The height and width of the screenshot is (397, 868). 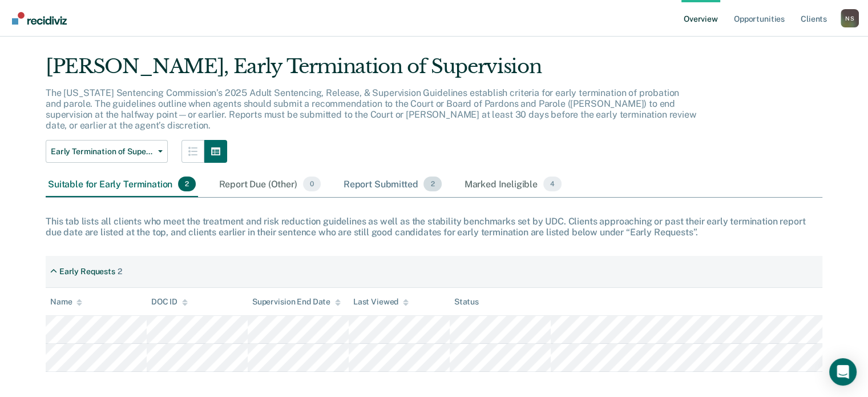 What do you see at coordinates (122, 184) in the screenshot?
I see `div: Suitable for Early Termination2` at bounding box center [122, 184].